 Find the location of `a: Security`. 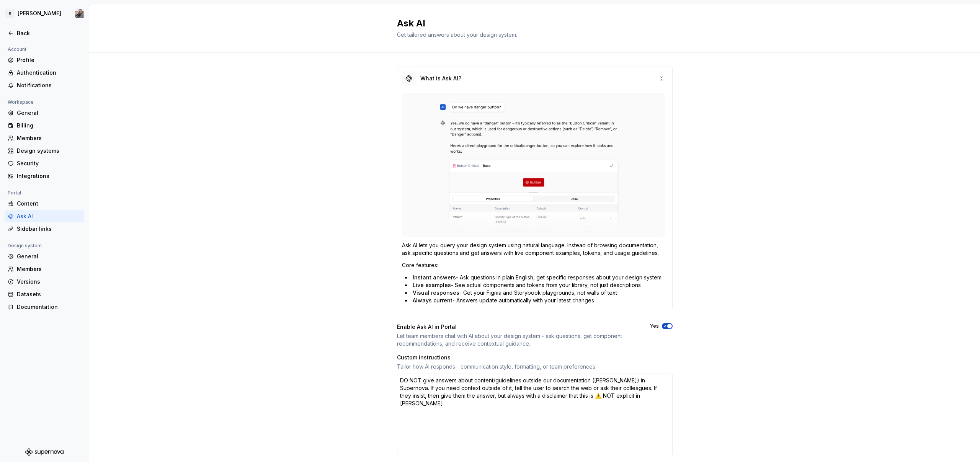

a: Security is located at coordinates (44, 163).